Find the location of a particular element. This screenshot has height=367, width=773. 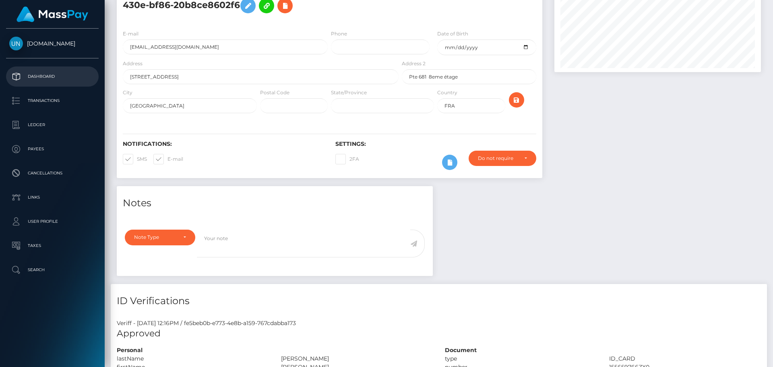

p: Payees is located at coordinates (52, 149).